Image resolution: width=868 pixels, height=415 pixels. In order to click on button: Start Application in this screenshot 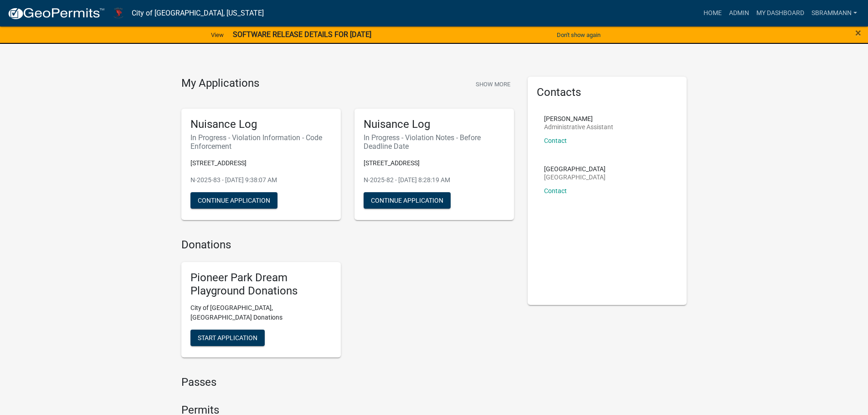, I will do `click(228, 338)`.